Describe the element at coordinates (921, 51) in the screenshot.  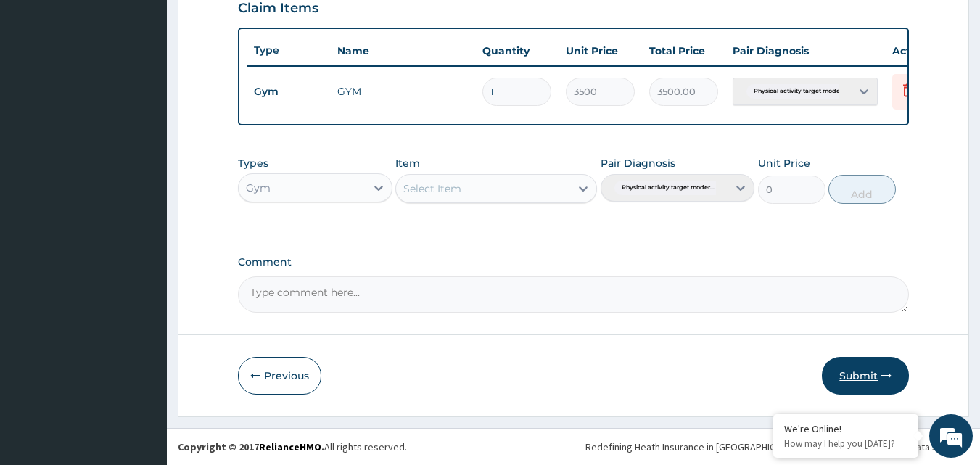
I see `th: Actions` at that location.